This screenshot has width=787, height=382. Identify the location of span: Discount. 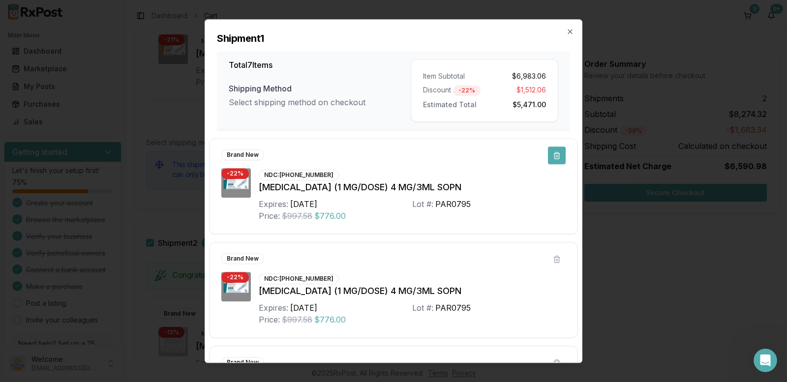
(437, 91).